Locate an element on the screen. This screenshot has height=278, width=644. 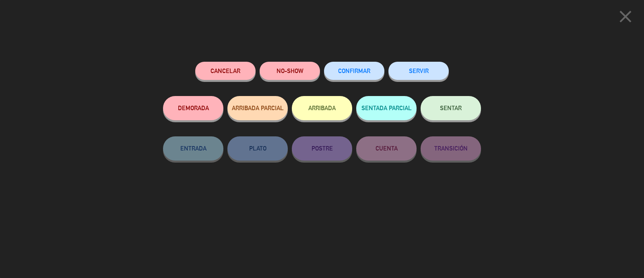
button: POSTRE is located at coordinates (322, 149).